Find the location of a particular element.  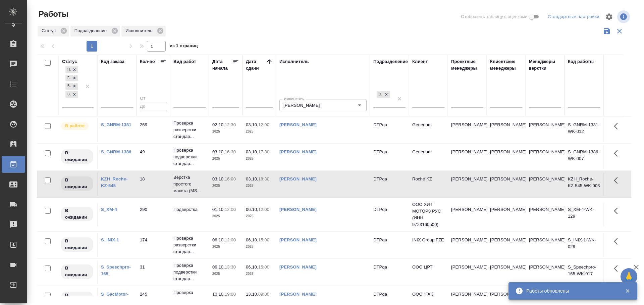

div: Исполнитель is located at coordinates (144, 31).